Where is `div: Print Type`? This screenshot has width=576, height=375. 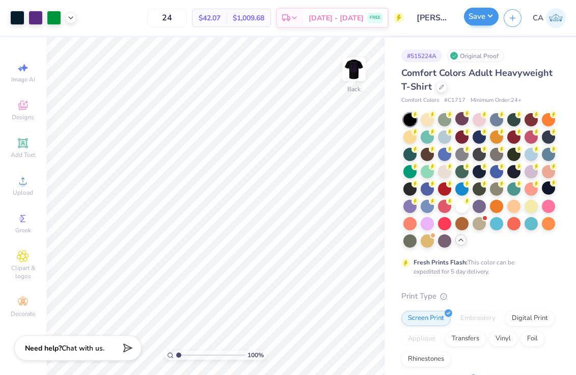
div: Print Type is located at coordinates (478, 296).